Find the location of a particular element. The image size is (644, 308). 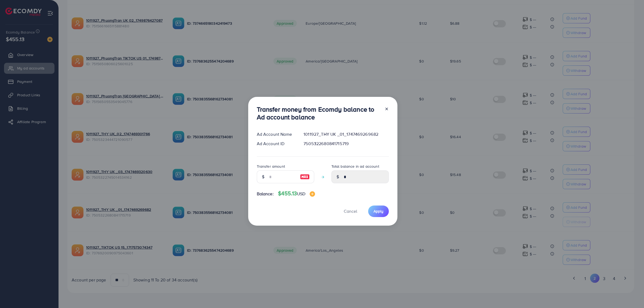

span: Balance: is located at coordinates (265, 194).